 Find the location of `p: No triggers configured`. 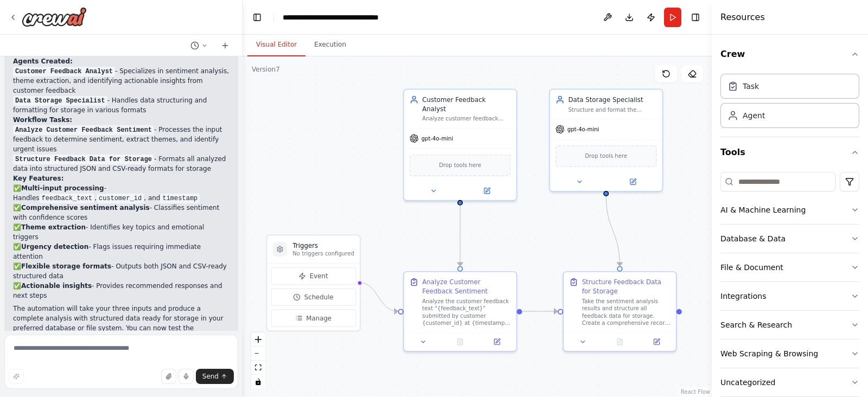

p: No triggers configured is located at coordinates (324, 253).